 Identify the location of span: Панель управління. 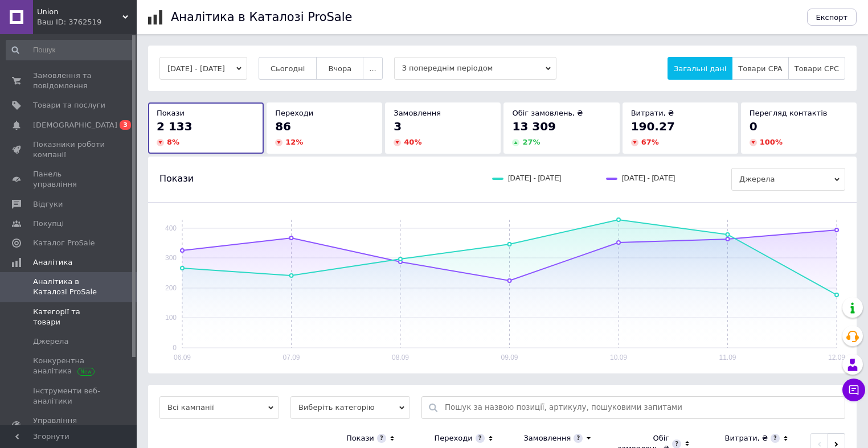
(69, 179).